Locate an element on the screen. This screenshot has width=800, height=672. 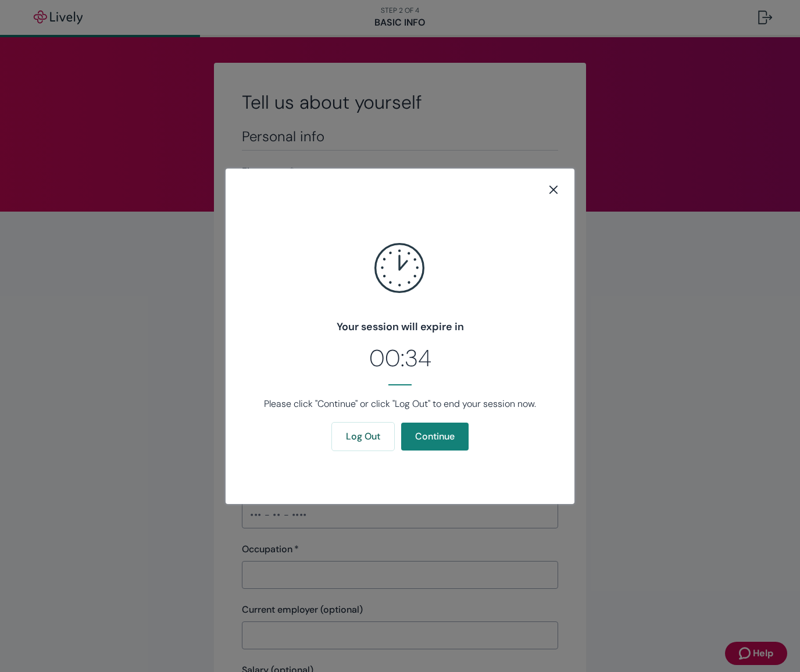
p: Please click "Continue" or click "Log Out" to end your session now. is located at coordinates (400, 404).